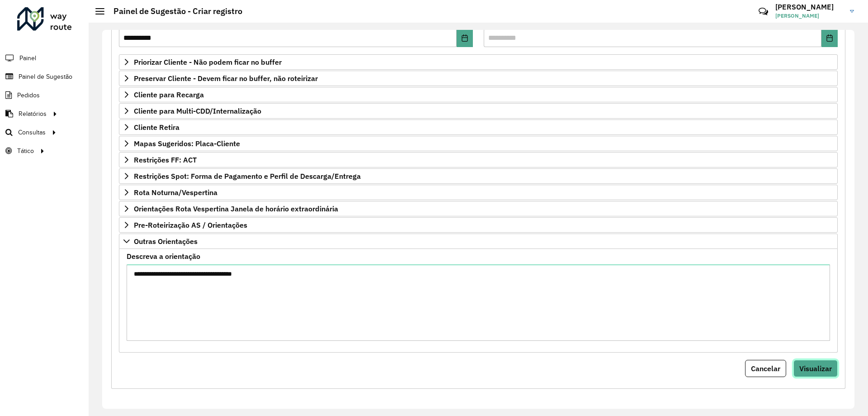  I want to click on a: Mapas Sugeridos: Placa-Cliente, so click(478, 143).